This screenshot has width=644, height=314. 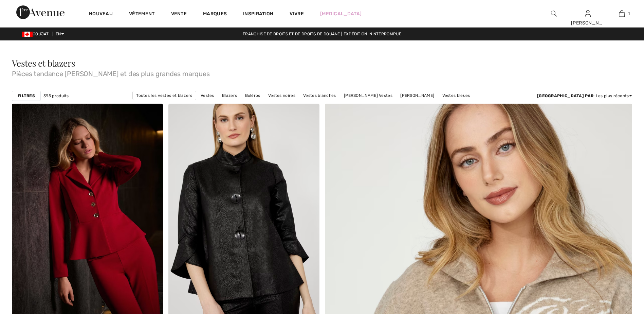 What do you see at coordinates (179, 14) in the screenshot?
I see `a: Vente` at bounding box center [179, 14].